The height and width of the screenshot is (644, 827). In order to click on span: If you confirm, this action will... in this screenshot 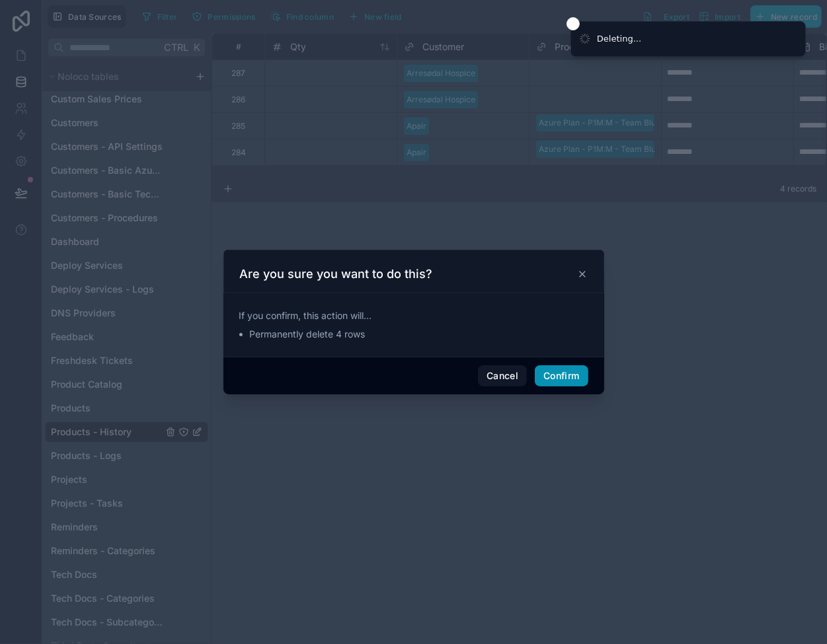, I will do `click(414, 316)`.